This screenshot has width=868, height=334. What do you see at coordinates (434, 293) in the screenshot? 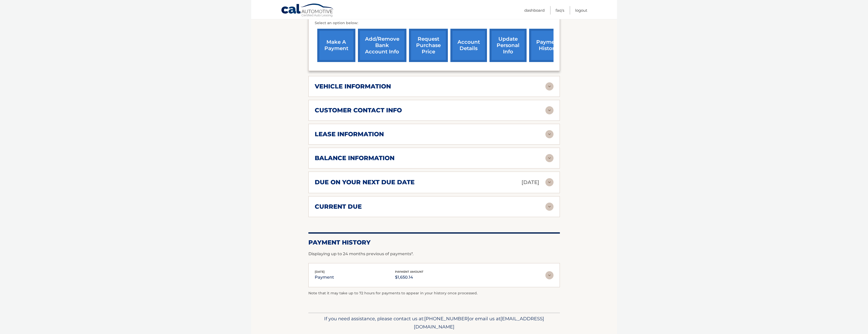
I see `p: Note that it may take up to 72 hours for payments to appear in your history once processed.` at bounding box center [434, 293].